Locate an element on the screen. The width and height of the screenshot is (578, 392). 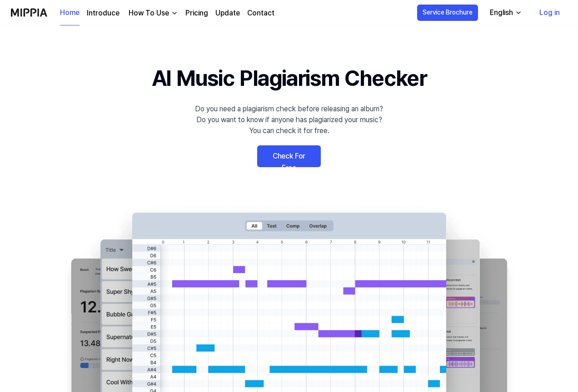
a: Pricing is located at coordinates (196, 13).